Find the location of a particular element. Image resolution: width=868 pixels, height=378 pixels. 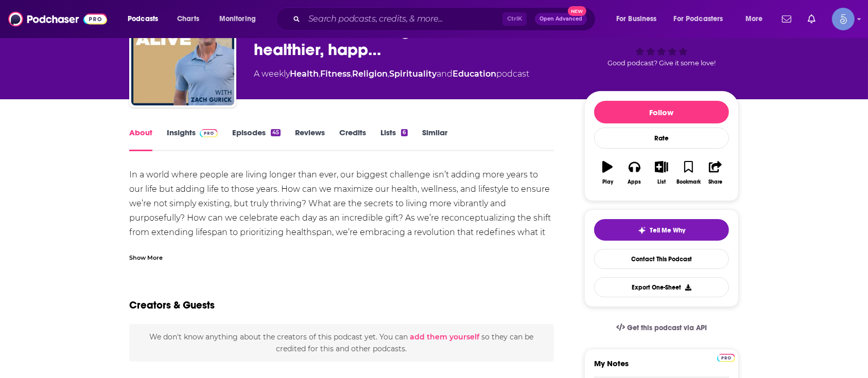

img: tell me why sparkle is located at coordinates (641, 231).